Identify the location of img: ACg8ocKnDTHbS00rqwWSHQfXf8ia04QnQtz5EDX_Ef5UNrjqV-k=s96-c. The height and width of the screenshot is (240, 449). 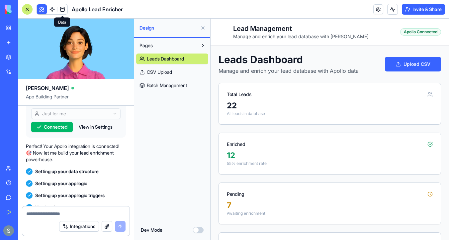
(9, 231).